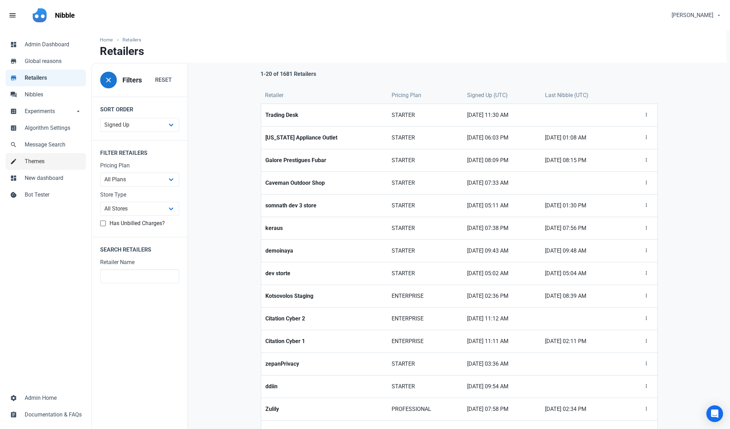  Describe the element at coordinates (324, 160) in the screenshot. I see `a: Galore Prestigues Fubar` at that location.